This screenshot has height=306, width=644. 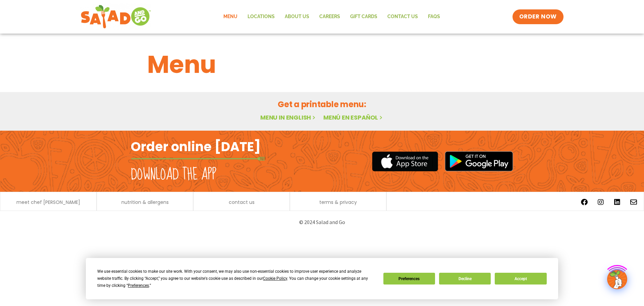 I want to click on img: new-SAG-logo-768×292, so click(x=116, y=17).